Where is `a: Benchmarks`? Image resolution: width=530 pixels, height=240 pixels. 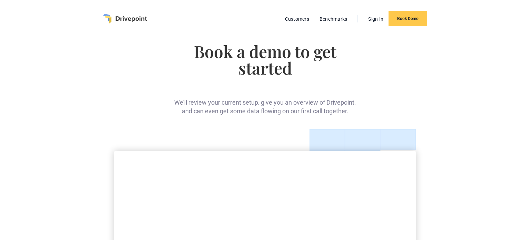
a: Benchmarks is located at coordinates (333, 19).